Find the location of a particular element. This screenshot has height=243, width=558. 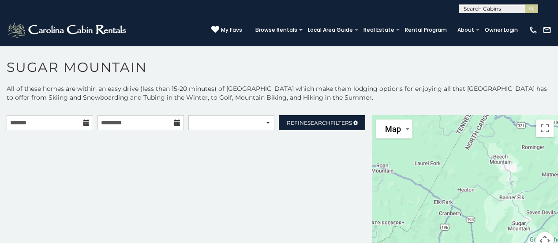

button: Toggle fullscreen view is located at coordinates (545, 128).